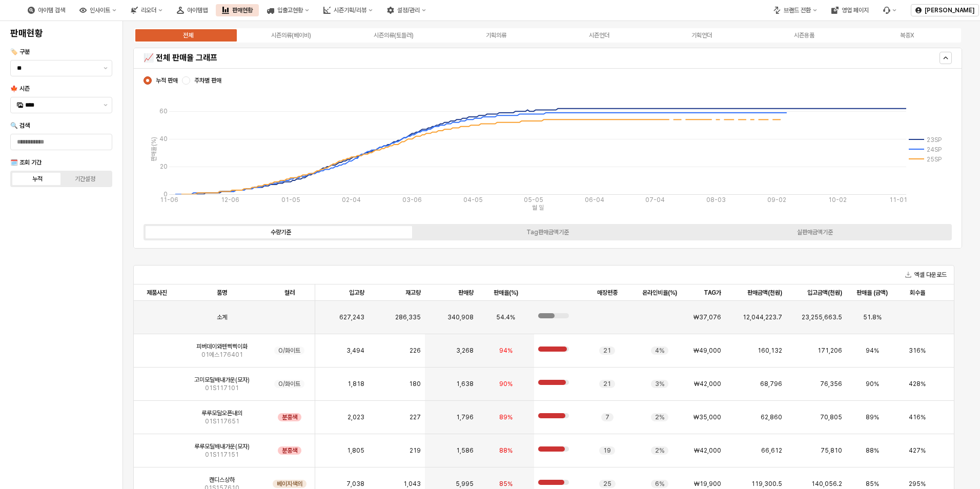  What do you see at coordinates (496, 36) in the screenshot?
I see `label: 기획의류` at bounding box center [496, 36].